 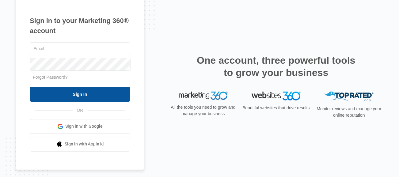 I want to click on span: Sign in with Apple Id, so click(x=84, y=144).